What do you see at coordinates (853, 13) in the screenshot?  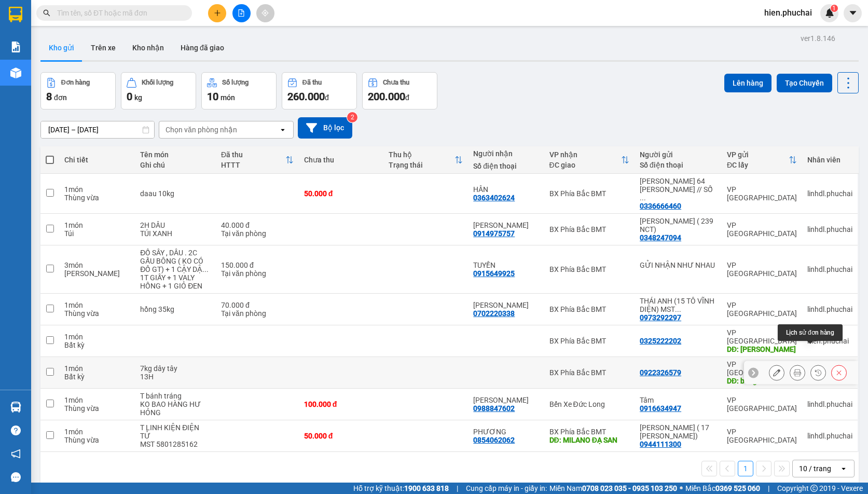 I see `span: caret-down` at bounding box center [853, 13].